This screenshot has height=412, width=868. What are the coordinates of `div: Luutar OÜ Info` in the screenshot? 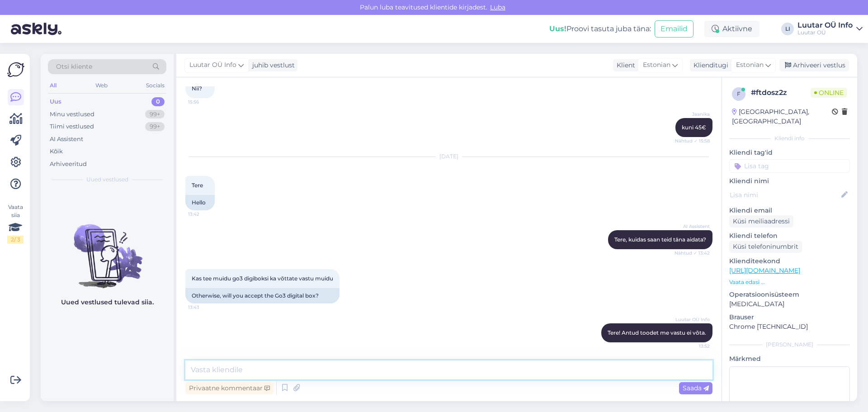 It's located at (825, 26).